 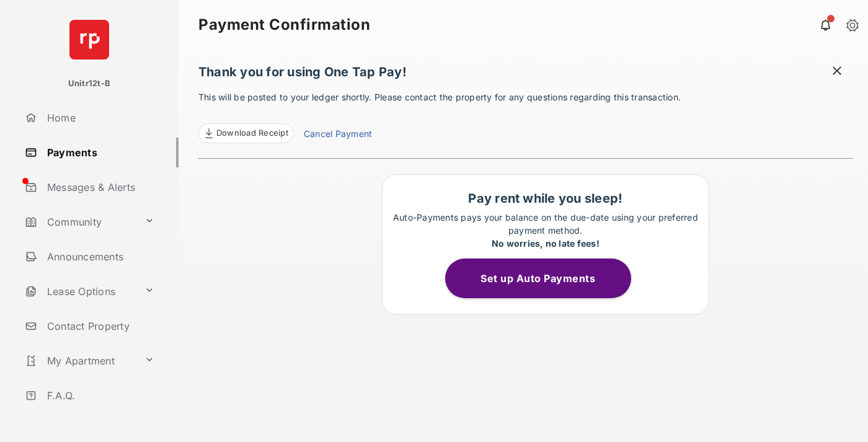 I want to click on p: Auto-Payments pays your balance on the due-date using your preferred payment method., so click(x=545, y=230).